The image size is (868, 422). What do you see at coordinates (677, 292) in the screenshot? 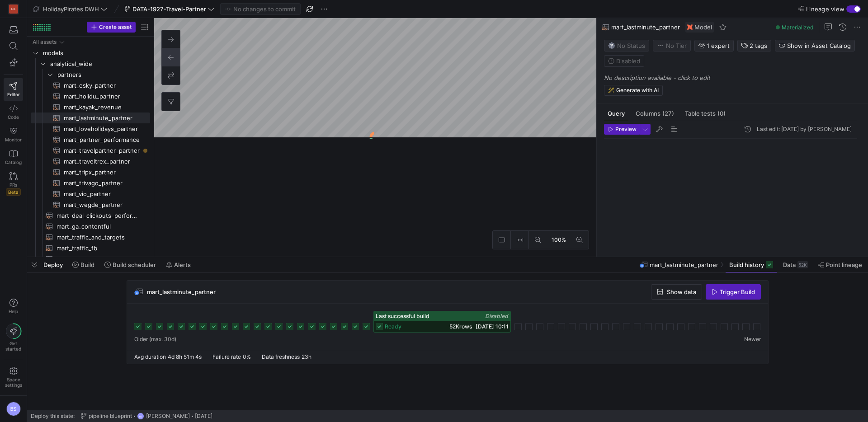
I see `button: Show data` at bounding box center [677, 292].